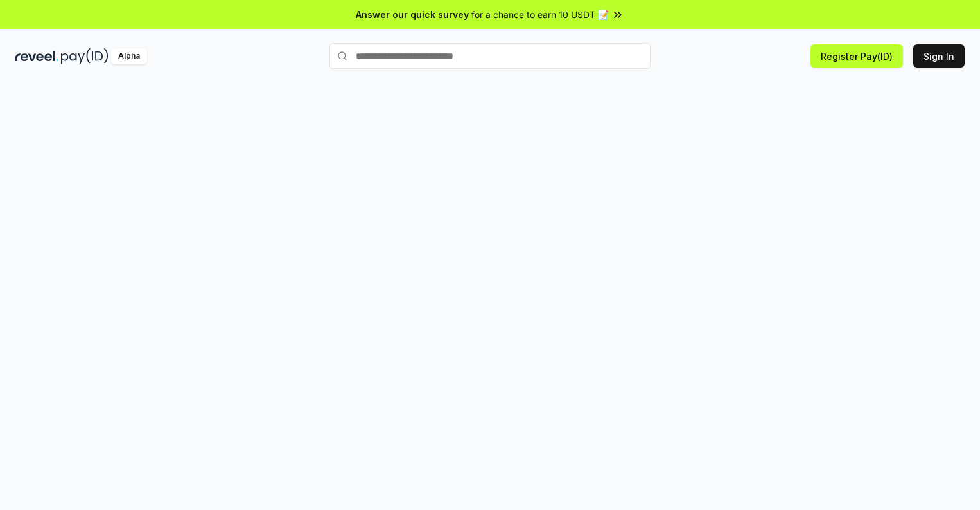 The height and width of the screenshot is (510, 980). I want to click on div: Alpha, so click(129, 56).